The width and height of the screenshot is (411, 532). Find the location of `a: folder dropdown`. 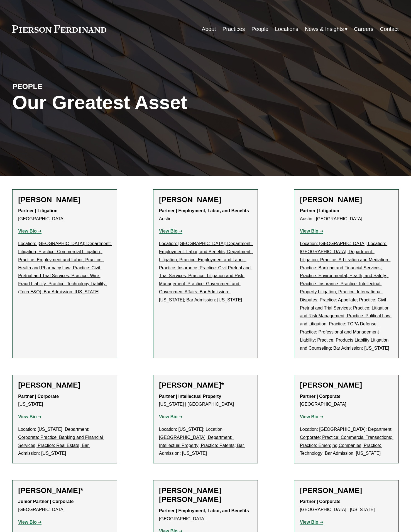

a: folder dropdown is located at coordinates (326, 29).